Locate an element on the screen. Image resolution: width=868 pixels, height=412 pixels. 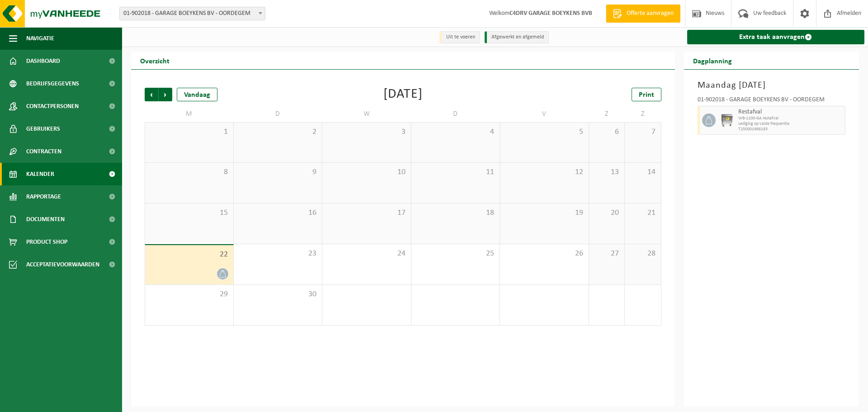
span: 11 is located at coordinates (456, 172).